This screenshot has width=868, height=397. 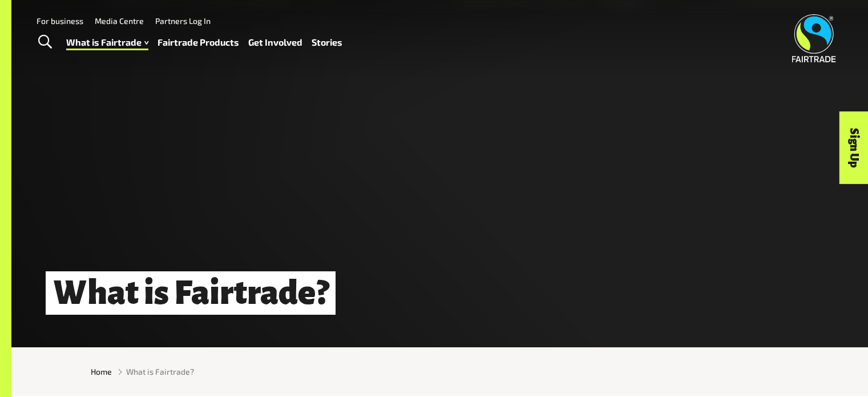 What do you see at coordinates (191, 293) in the screenshot?
I see `h1: What is Fairtrade?` at bounding box center [191, 293].